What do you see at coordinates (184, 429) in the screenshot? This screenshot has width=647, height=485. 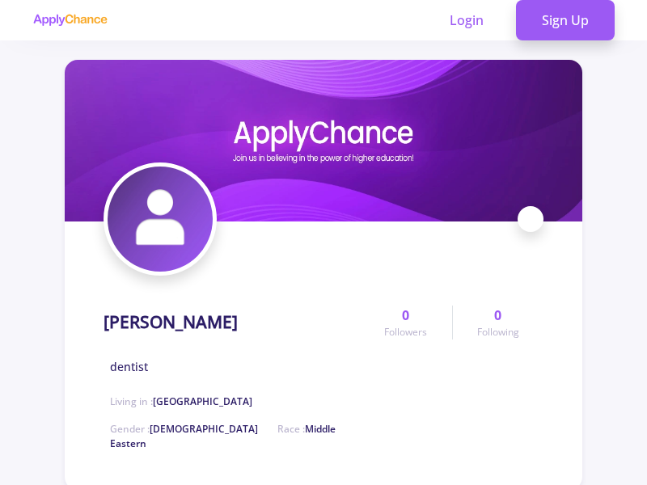 I see `span: Gender :` at bounding box center [184, 429].